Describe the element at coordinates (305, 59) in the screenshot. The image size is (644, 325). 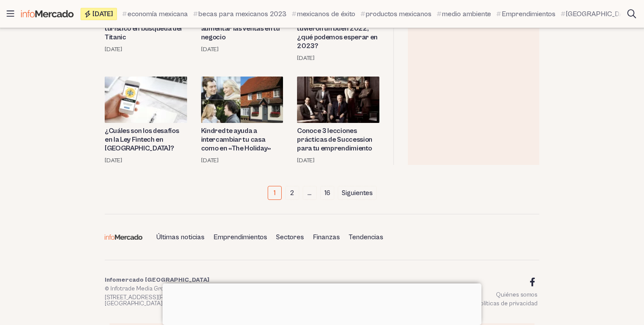
I see `time: 18 junio, 2023 23:41` at that location.